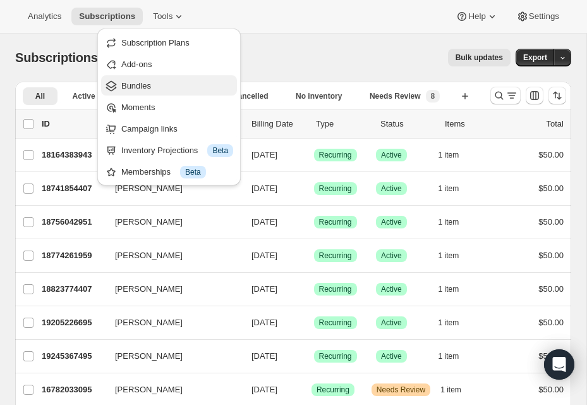  Describe the element at coordinates (193, 172) in the screenshot. I see `span: Beta` at that location.